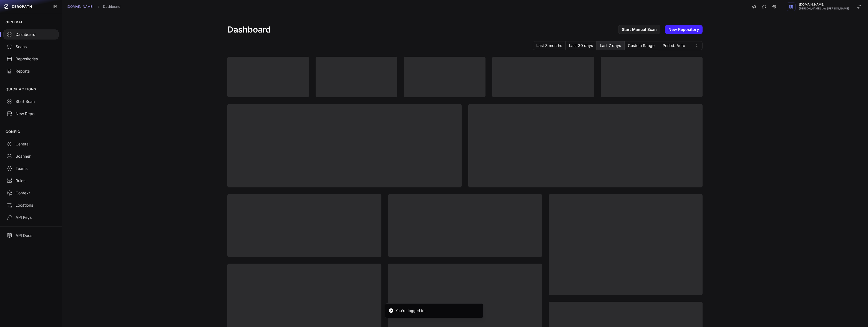 The width and height of the screenshot is (868, 327). What do you see at coordinates (13, 132) in the screenshot?
I see `p: CONFIG` at bounding box center [13, 132].